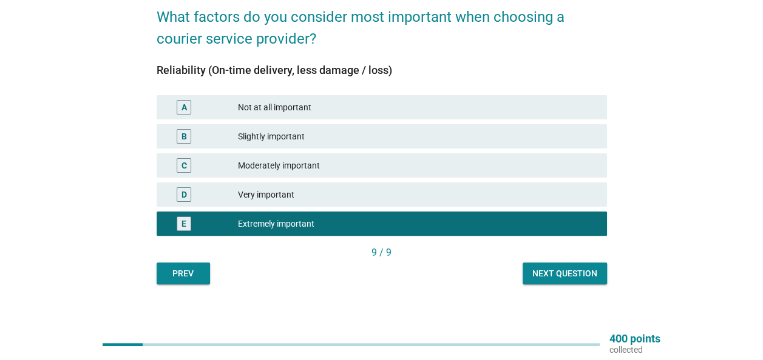  I want to click on div: B, so click(184, 137).